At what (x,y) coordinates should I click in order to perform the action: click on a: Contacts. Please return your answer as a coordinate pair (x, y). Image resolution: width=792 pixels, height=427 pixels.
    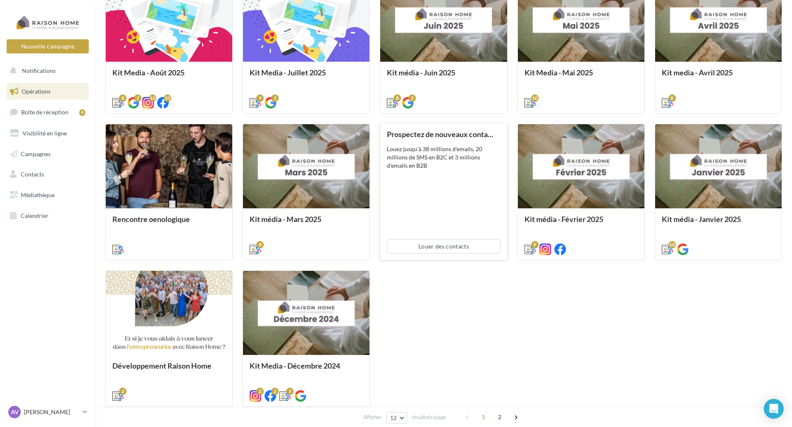
    Looking at the image, I should click on (48, 175).